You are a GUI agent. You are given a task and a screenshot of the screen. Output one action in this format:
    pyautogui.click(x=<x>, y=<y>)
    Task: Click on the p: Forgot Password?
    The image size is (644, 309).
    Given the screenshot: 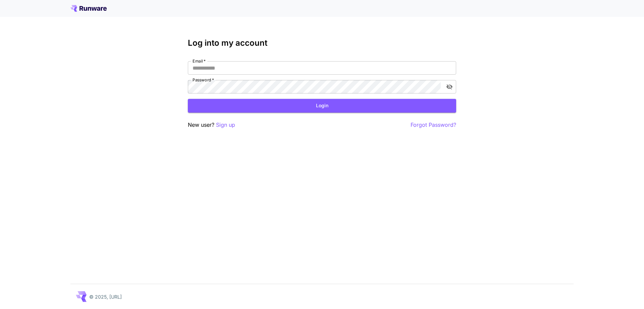 What is the action you would take?
    pyautogui.click(x=434, y=125)
    